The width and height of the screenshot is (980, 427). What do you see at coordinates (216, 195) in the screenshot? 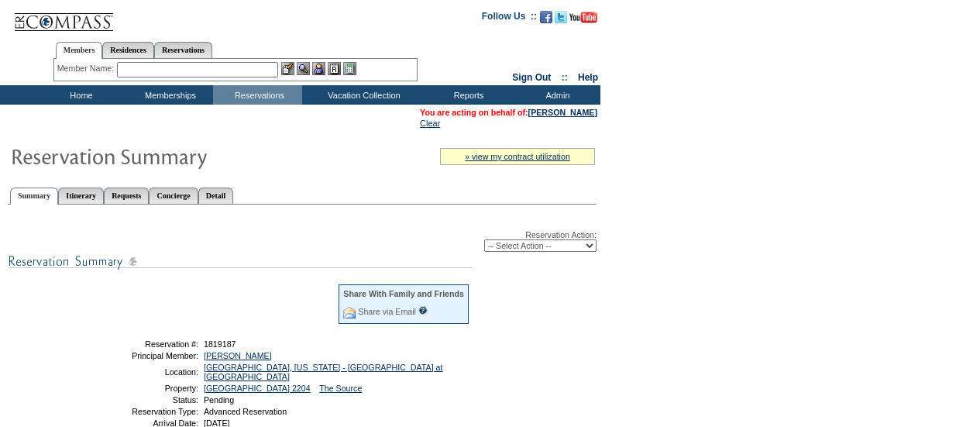
I see `a: Detail` at bounding box center [216, 195].